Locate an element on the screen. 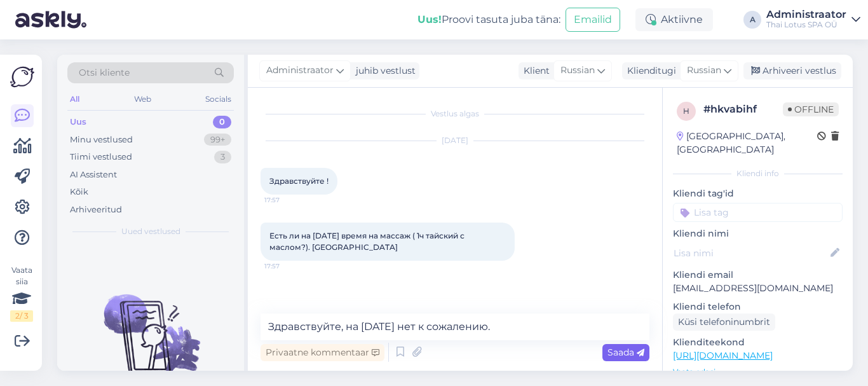 The height and width of the screenshot is (386, 868). p: Vaata edasi ... is located at coordinates (758, 372).